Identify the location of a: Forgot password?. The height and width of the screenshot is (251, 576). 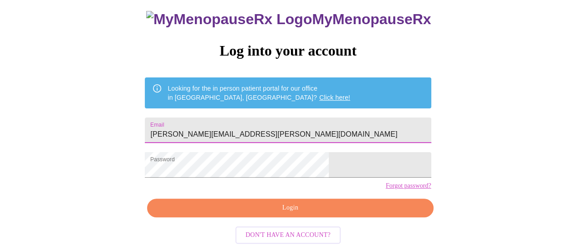
(408, 186).